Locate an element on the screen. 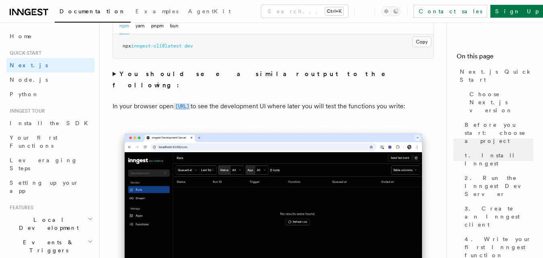 The height and width of the screenshot is (258, 543). strong: You should see a similar output to the following: is located at coordinates (255, 79).